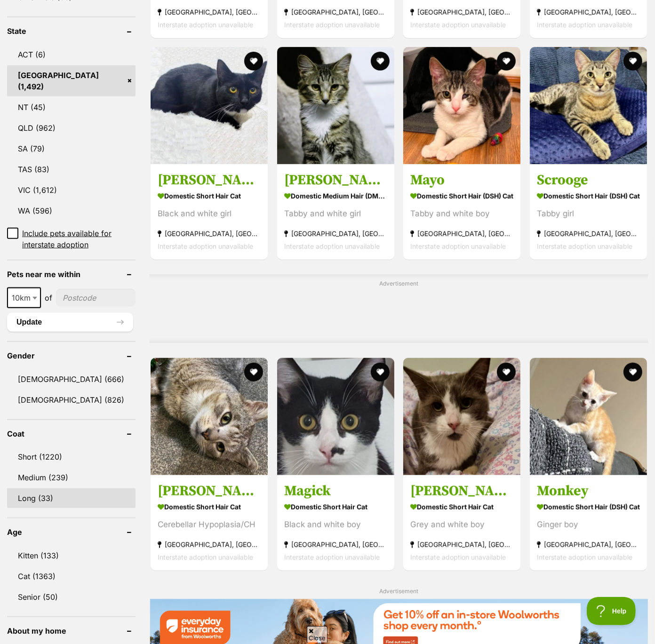  What do you see at coordinates (462, 416) in the screenshot?
I see `img: Marco - Domestic Short Hair Cat` at bounding box center [462, 416].